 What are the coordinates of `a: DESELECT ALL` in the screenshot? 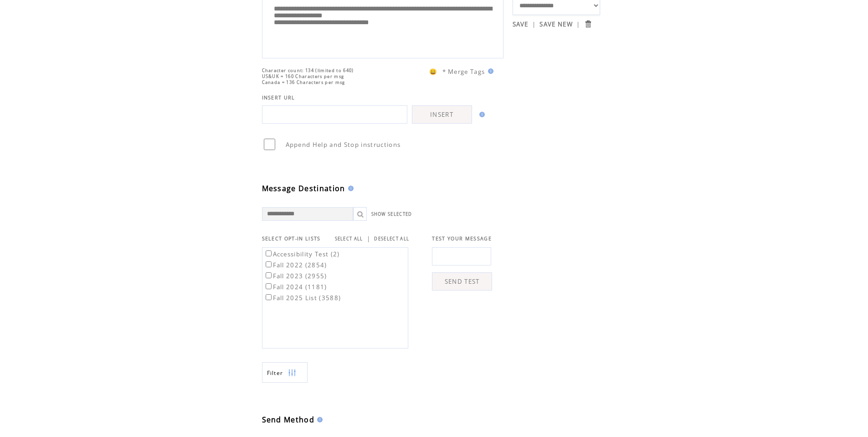 It's located at (391, 238).